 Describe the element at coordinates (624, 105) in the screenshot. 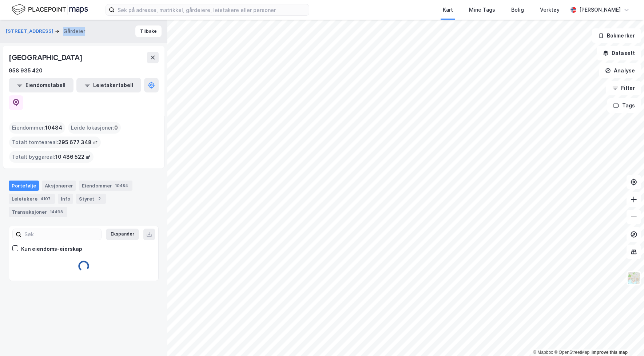

I see `button: Tags` at that location.